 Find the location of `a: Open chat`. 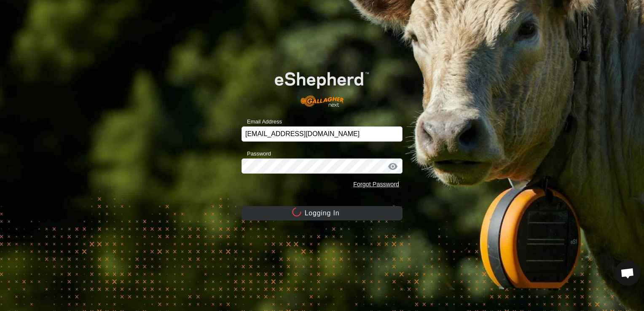

a: Open chat is located at coordinates (627, 273).